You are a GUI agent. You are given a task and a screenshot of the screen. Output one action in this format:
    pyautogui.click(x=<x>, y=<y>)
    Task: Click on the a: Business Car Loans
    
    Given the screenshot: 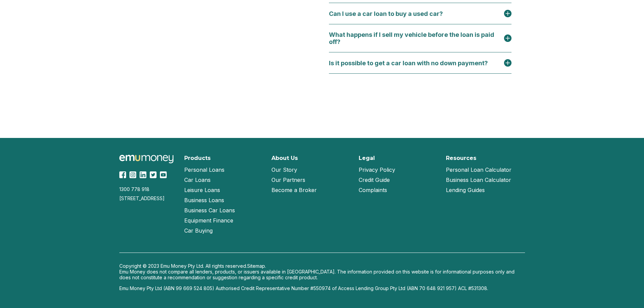 What is the action you would take?
    pyautogui.click(x=210, y=210)
    